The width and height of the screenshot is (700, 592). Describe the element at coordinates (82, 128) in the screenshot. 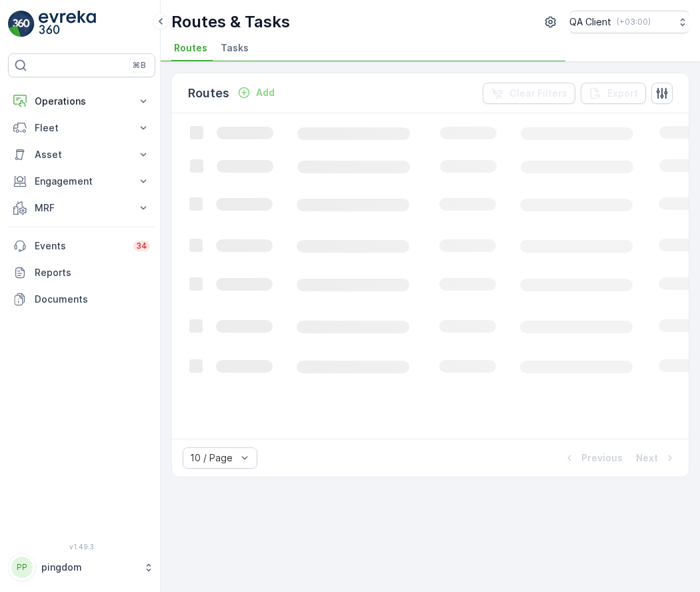

I see `button: Fleet` at that location.